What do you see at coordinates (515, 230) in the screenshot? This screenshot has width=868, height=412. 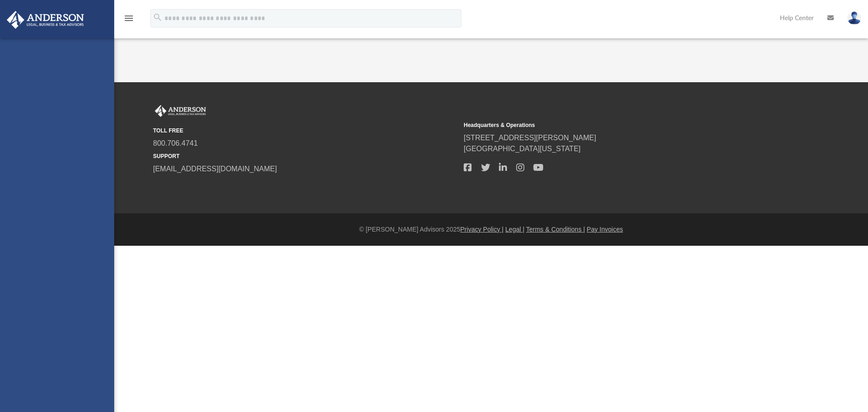 I see `a: Legal |` at bounding box center [515, 230].